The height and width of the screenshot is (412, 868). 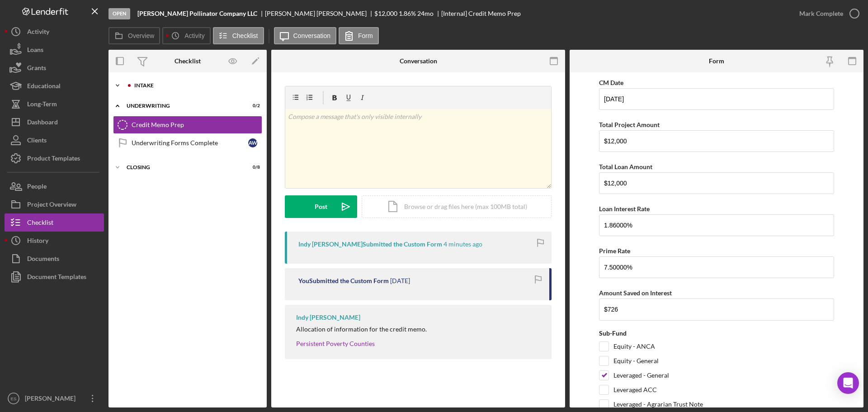 What do you see at coordinates (826, 14) in the screenshot?
I see `button: Mark Complete` at bounding box center [826, 14].